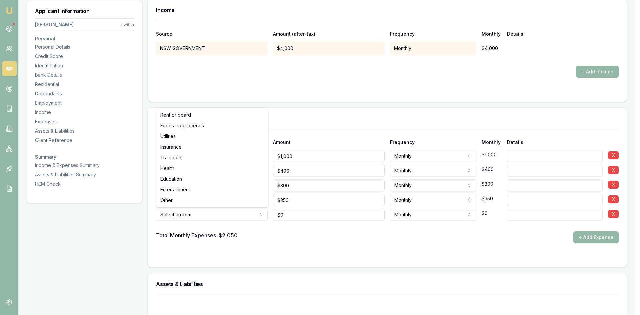 Image resolution: width=640 pixels, height=315 pixels. I want to click on span: Health, so click(167, 168).